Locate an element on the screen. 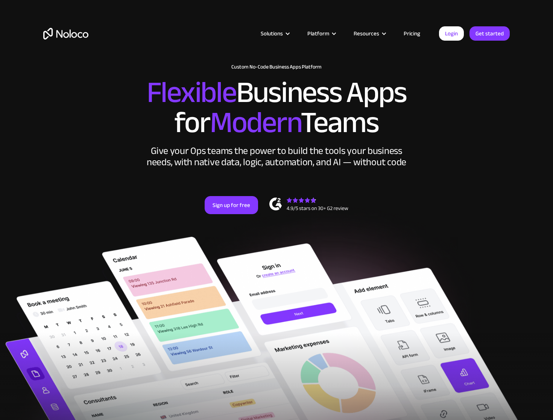 The height and width of the screenshot is (420, 553). span: Flexible is located at coordinates (191, 92).